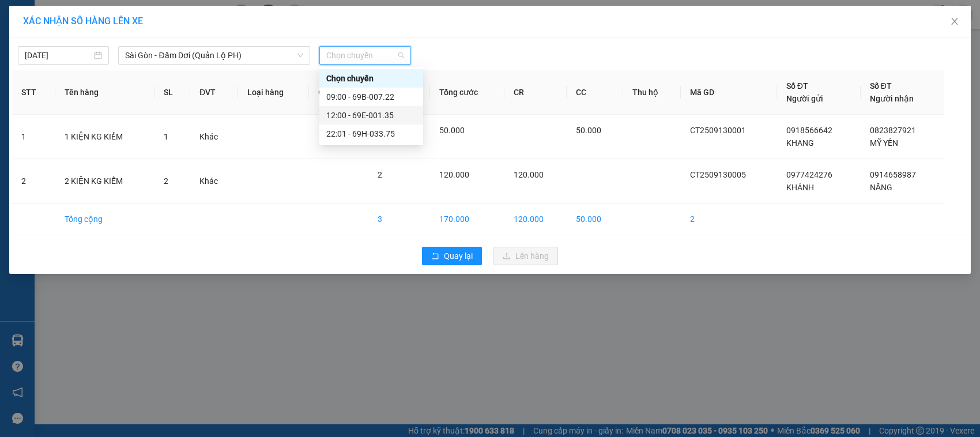 The height and width of the screenshot is (437, 980). Describe the element at coordinates (338, 92) in the screenshot. I see `th: Ghi chú` at that location.